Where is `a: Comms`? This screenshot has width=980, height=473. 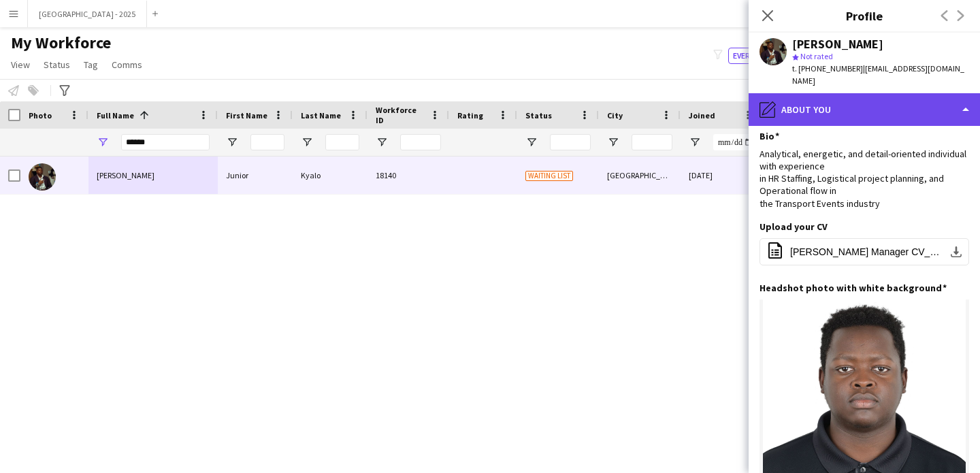 a: Comms is located at coordinates (127, 65).